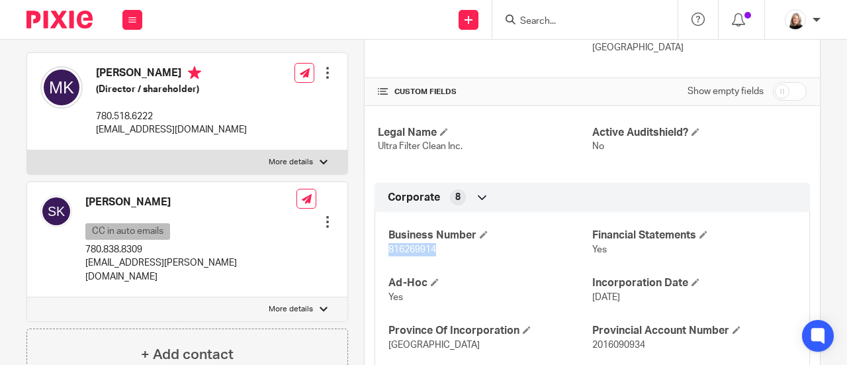 The image size is (847, 365). I want to click on span: Ultra Filter Clean Inc., so click(420, 146).